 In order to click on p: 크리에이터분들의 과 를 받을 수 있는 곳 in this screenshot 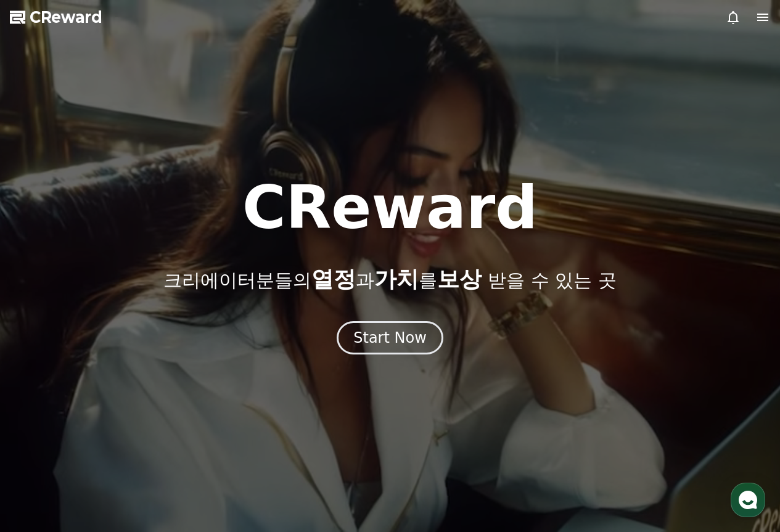, I will do `click(390, 279)`.